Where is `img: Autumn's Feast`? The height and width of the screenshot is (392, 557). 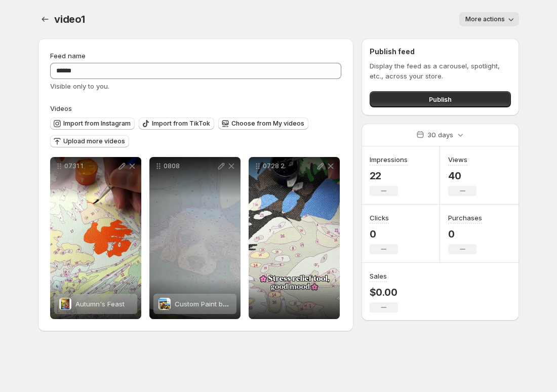
img: Autumn's Feast is located at coordinates (65, 304).